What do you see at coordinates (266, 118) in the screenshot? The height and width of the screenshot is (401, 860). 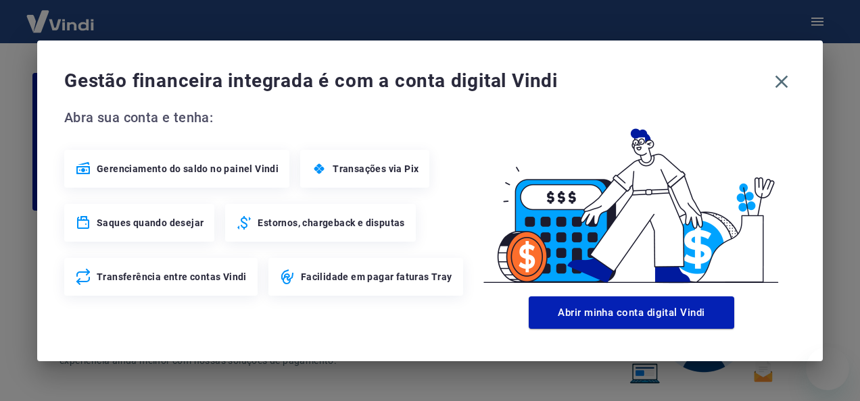 I see `span: Abra sua conta e tenha:` at bounding box center [266, 118].